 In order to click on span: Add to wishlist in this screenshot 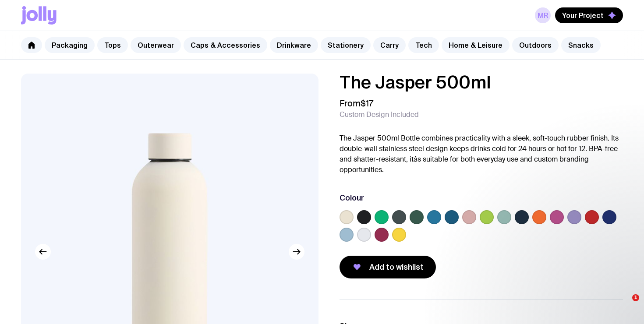, I will do `click(397, 267)`.